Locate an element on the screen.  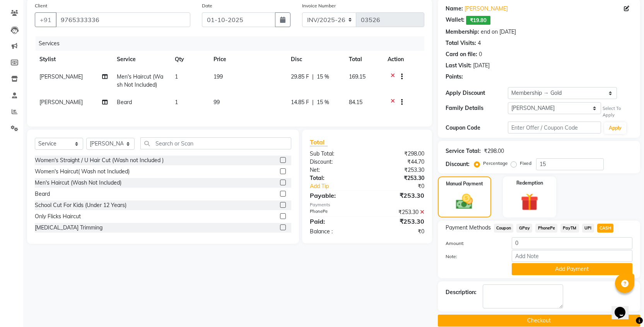
a: Add Tip is located at coordinates (341, 186).